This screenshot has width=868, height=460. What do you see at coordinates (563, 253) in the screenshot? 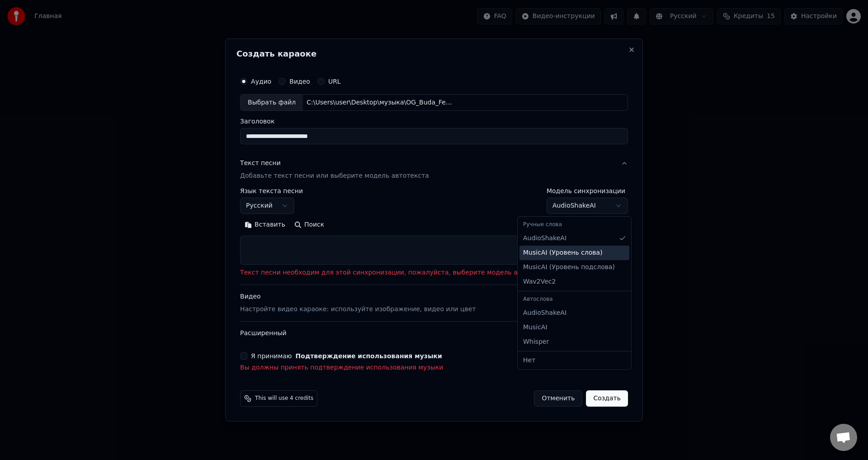
I see `span: MusicAI ( Уровень слова )` at bounding box center [563, 253].